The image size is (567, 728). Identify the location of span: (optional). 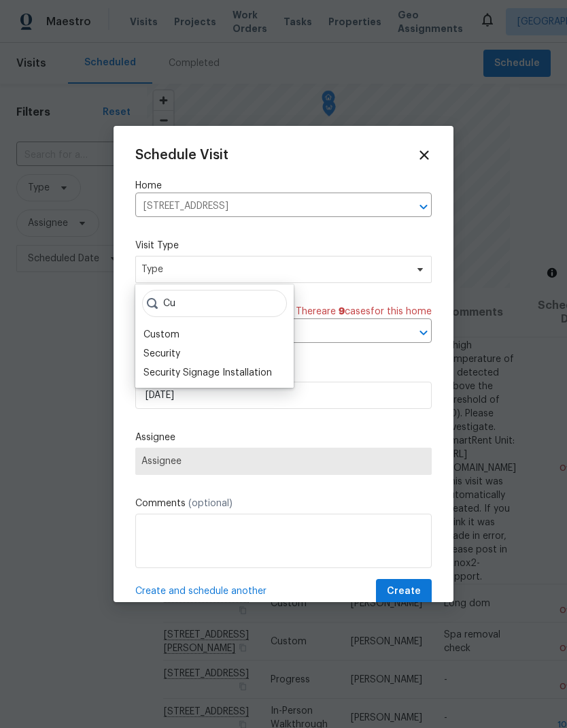
(210, 503).